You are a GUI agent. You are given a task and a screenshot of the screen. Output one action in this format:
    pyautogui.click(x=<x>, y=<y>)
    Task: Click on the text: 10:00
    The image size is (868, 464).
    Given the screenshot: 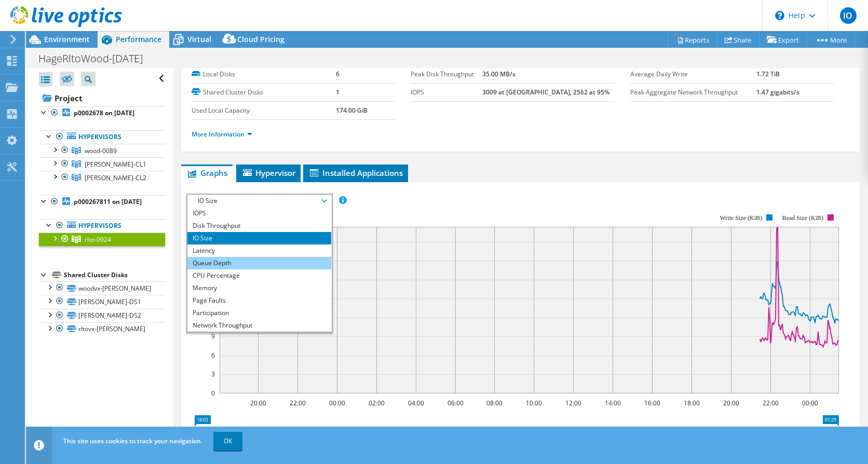 What is the action you would take?
    pyautogui.click(x=533, y=403)
    